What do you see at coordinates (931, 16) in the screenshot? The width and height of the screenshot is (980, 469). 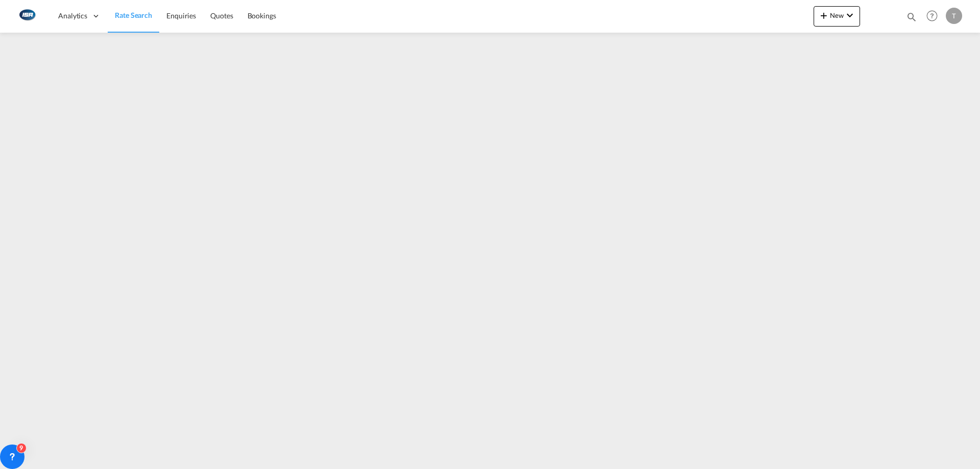 I see `span: Help` at bounding box center [931, 16].